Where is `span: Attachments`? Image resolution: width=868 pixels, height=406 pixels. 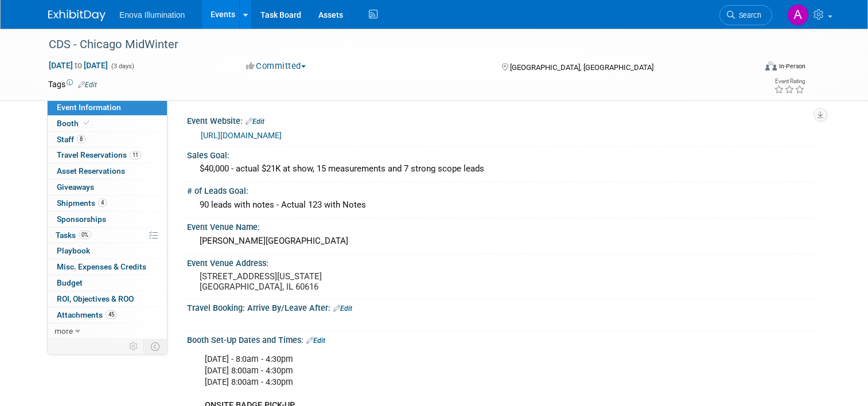 span: Attachments is located at coordinates (87, 315).